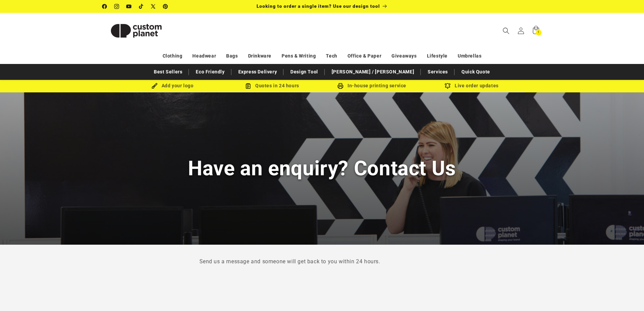 The width and height of the screenshot is (644, 311). What do you see at coordinates (438, 72) in the screenshot?
I see `a: Services` at bounding box center [438, 72].